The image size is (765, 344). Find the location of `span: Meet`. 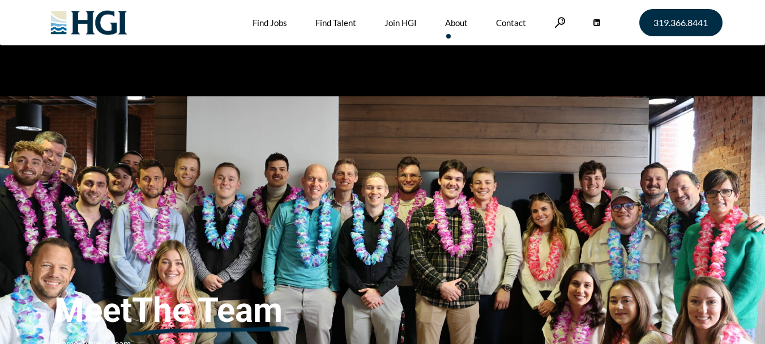

span: Meet is located at coordinates (207, 310).